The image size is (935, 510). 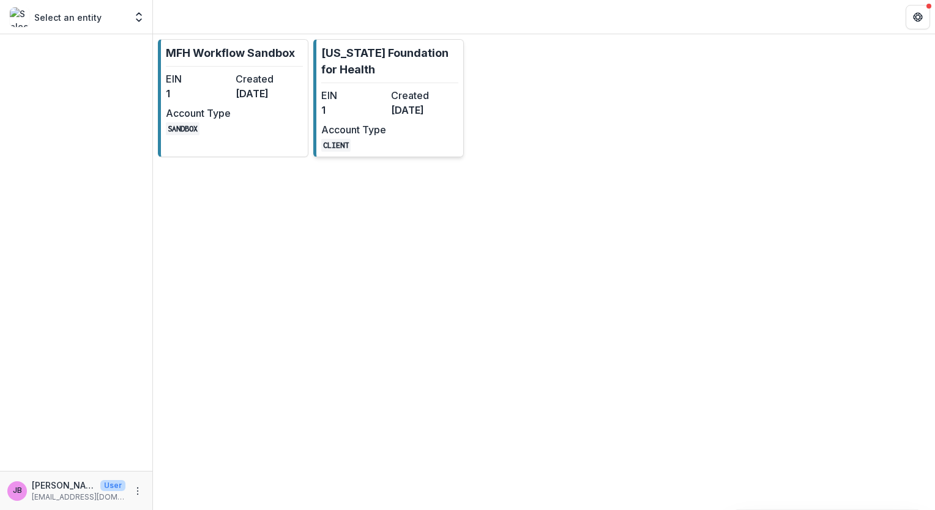 I want to click on button: Open entity switcher, so click(x=139, y=17).